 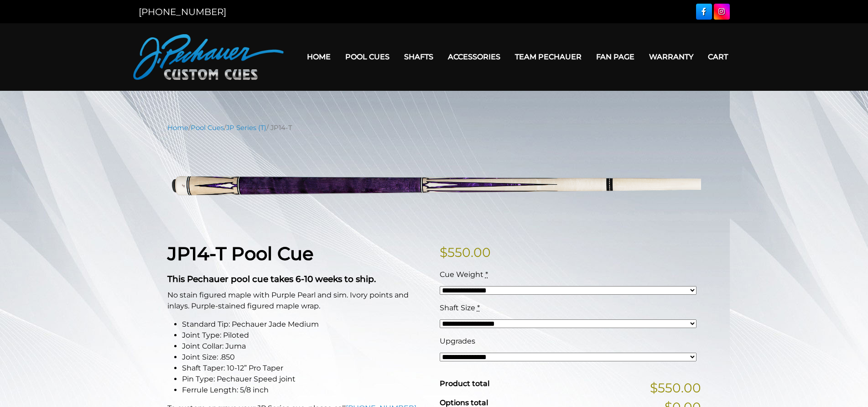 I want to click on img: jp14-T.png, so click(x=435, y=184).